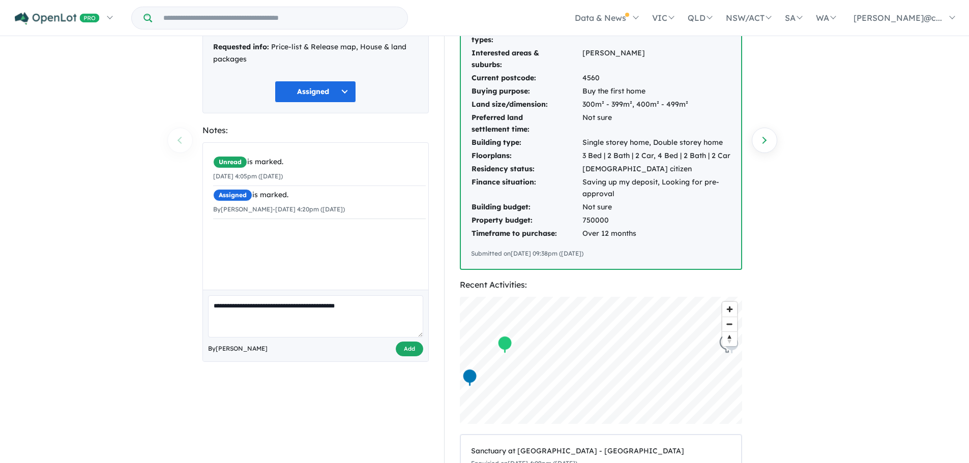 The image size is (969, 463). Describe the element at coordinates (526, 105) in the screenshot. I see `td: Land size/dimension:` at that location.